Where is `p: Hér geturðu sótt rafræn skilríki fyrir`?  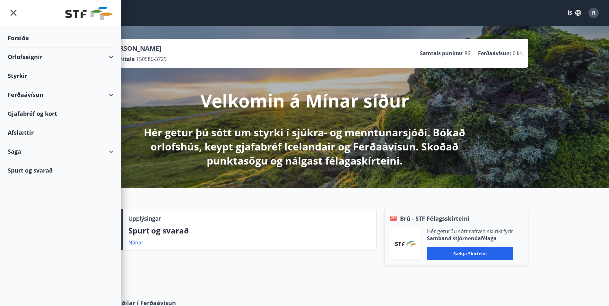
p: Hér geturðu sótt rafræn skilríki fyrir is located at coordinates (470, 231).